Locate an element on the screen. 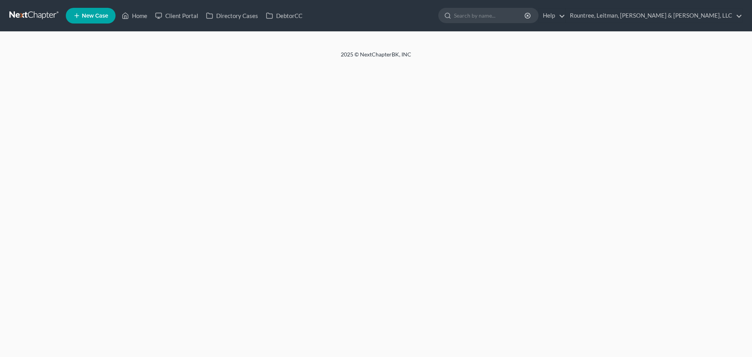 This screenshot has width=752, height=357. a: Home is located at coordinates (134, 16).